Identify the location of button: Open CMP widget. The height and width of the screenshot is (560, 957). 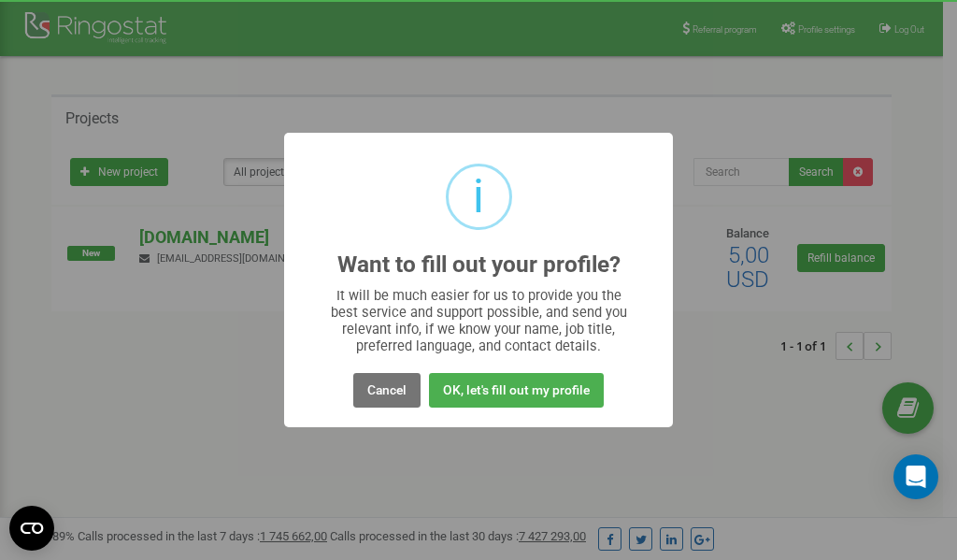
(32, 528).